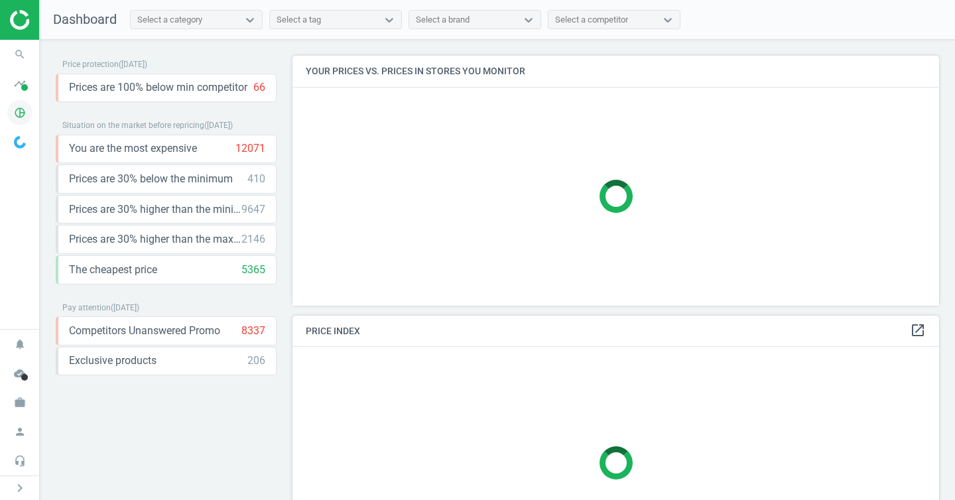 Image resolution: width=955 pixels, height=500 pixels. Describe the element at coordinates (20, 344) in the screenshot. I see `i: notifications` at that location.